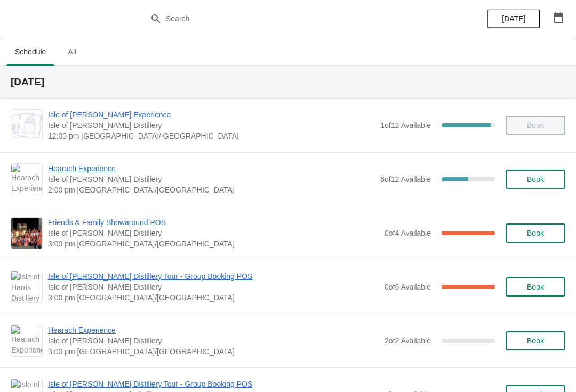 This screenshot has height=392, width=576. What do you see at coordinates (408, 341) in the screenshot?
I see `span: 2 of 2 Available` at bounding box center [408, 341].